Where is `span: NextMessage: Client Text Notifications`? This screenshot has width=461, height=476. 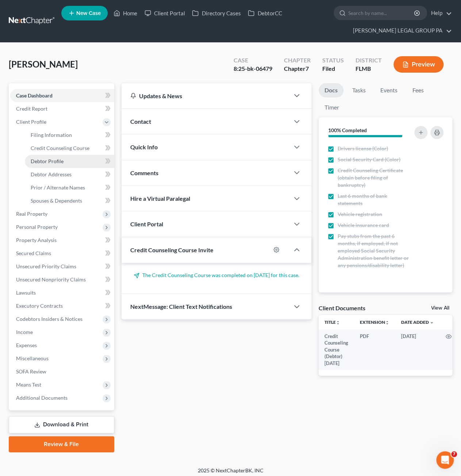 span: NextMessage: Client Text Notifications is located at coordinates (181, 306).